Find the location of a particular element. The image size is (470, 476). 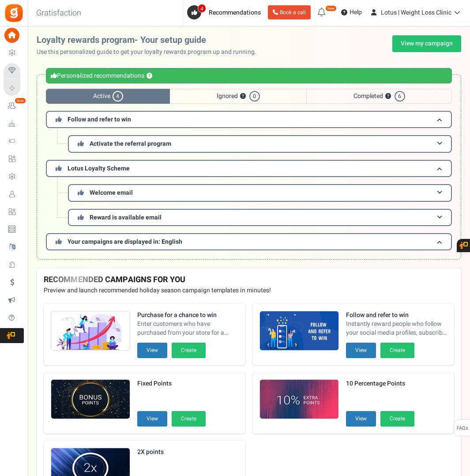

strong: Purchase for a chance to win is located at coordinates (188, 315).